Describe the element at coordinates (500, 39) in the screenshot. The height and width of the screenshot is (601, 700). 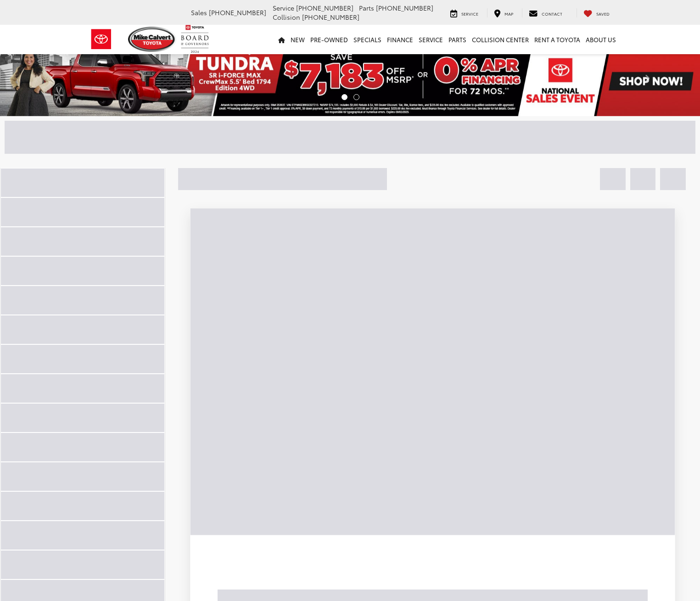
I see `a: Collision Center` at that location.